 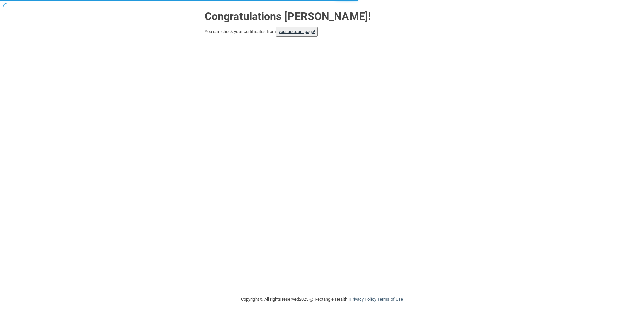 I want to click on div: Copyright © All rights reserved 2025 @ Rectangle Health | |, so click(x=322, y=299).